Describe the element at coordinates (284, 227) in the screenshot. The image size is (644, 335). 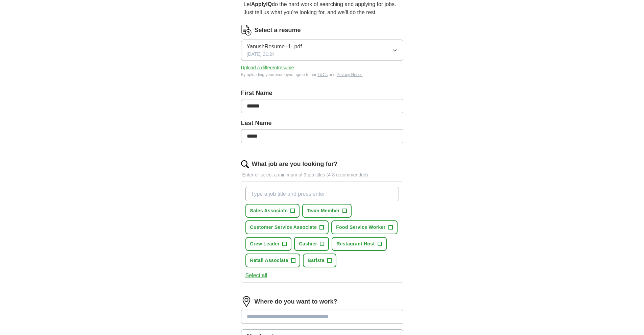
I see `span: Customer Service Associate` at that location.